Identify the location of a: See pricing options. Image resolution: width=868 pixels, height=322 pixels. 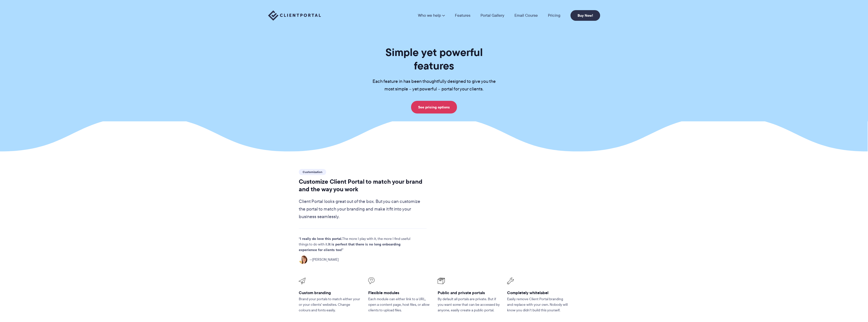
(434, 107).